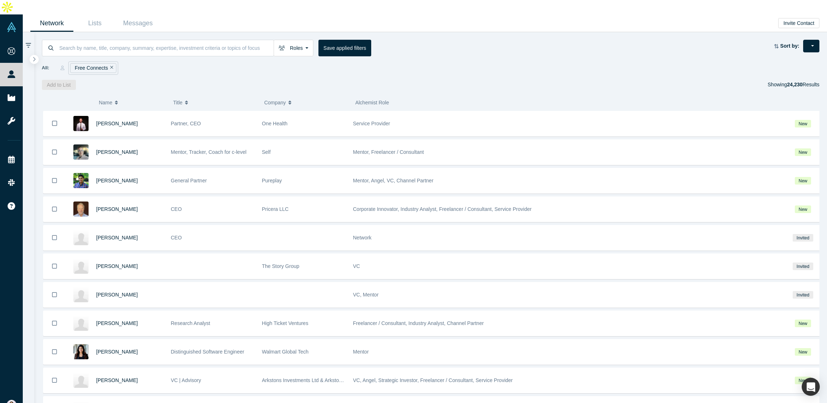  Describe the element at coordinates (356, 266) in the screenshot. I see `span: VC` at that location.